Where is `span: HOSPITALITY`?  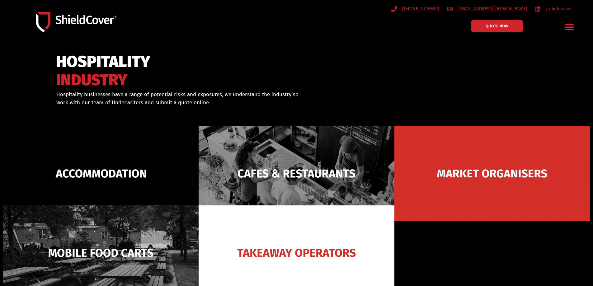 span: HOSPITALITY is located at coordinates (103, 62).